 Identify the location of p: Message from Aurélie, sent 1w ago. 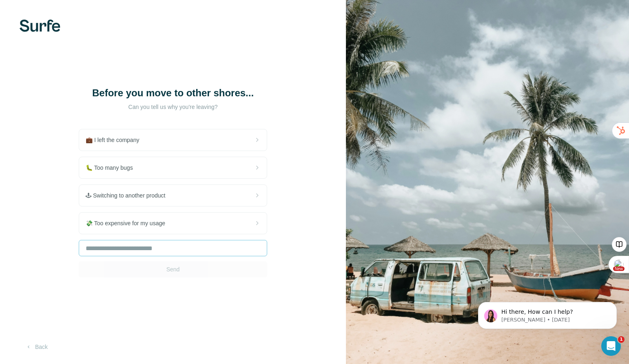
(88, 36).